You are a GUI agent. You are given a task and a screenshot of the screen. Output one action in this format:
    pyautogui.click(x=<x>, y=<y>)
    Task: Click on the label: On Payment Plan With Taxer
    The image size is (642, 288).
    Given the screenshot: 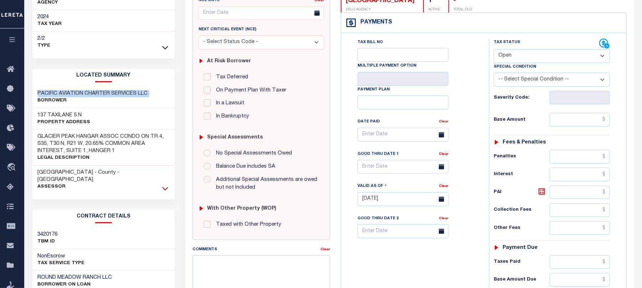 What is the action you would take?
    pyautogui.click(x=249, y=91)
    